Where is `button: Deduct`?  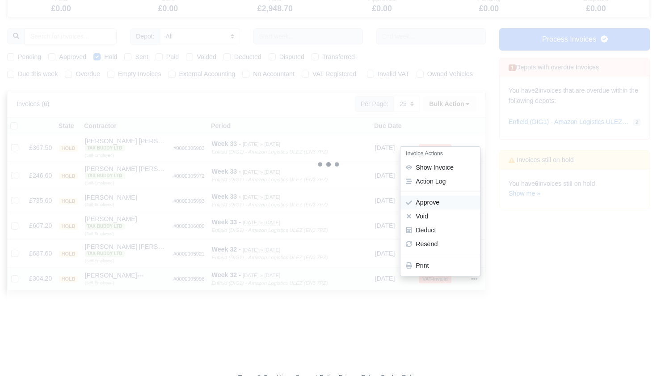
button: Deduct is located at coordinates (441, 230).